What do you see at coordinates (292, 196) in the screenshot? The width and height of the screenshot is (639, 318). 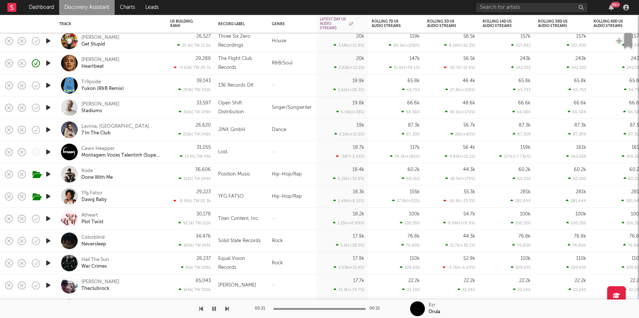 I see `div: Hip-Hop/Rap` at bounding box center [292, 196].